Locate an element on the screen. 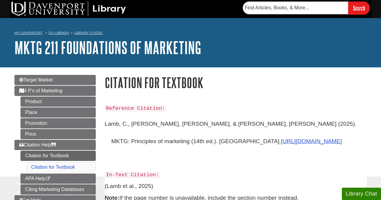 This screenshot has height=200, width=381. form: Searches DU Library's articles, books, and more is located at coordinates (306, 8).